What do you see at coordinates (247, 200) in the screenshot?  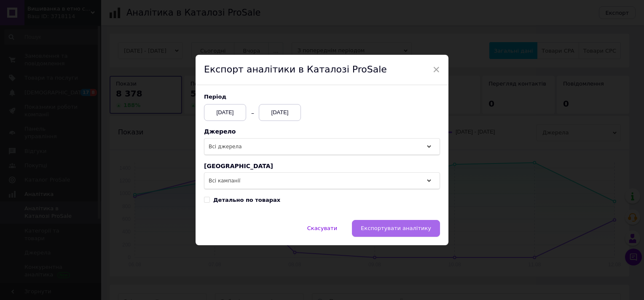 I see `span: Детально по товарах` at bounding box center [247, 200].